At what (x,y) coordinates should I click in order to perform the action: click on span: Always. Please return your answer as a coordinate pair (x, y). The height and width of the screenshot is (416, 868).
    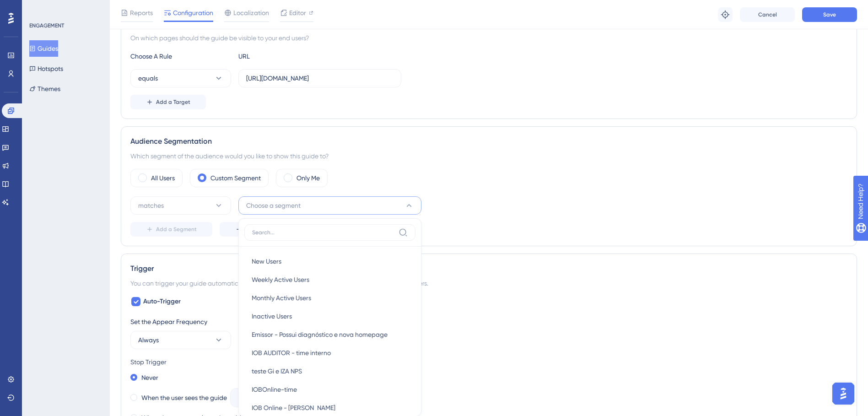
    Looking at the image, I should click on (148, 340).